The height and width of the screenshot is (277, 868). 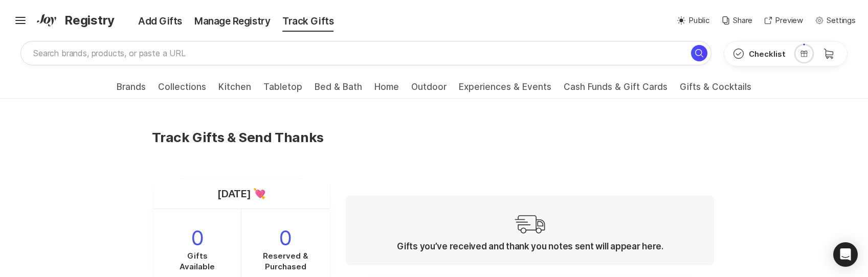 I want to click on div: Manage Registry, so click(x=233, y=21).